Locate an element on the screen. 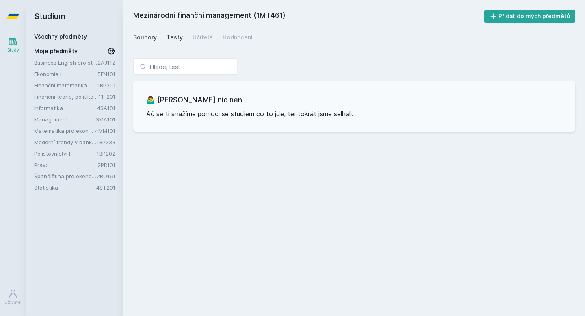 The image size is (585, 316). a: Uživatel is located at coordinates (13, 297).